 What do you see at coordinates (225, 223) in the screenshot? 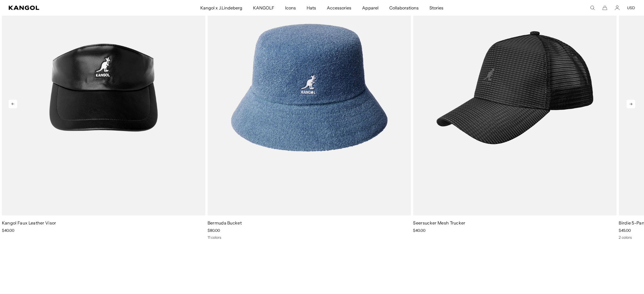
I see `a: Bermuda Bucket` at bounding box center [225, 223].